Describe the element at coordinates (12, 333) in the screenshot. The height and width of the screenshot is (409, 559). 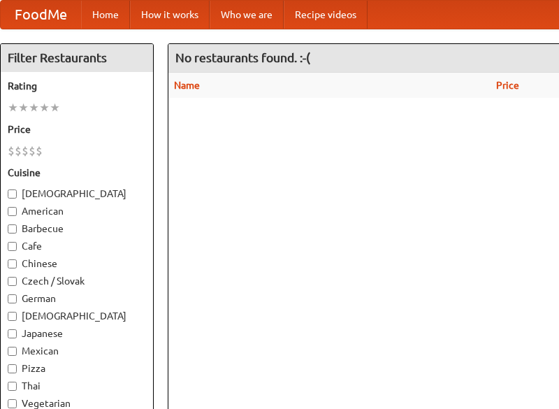
I see `input: Japanese` at that location.